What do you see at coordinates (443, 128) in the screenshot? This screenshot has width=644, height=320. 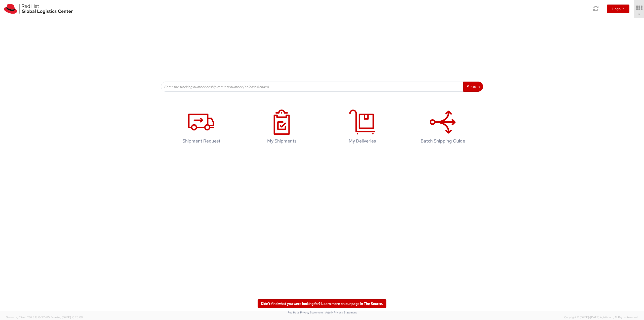 I see `a: Batch Shipping Guide` at bounding box center [443, 128].